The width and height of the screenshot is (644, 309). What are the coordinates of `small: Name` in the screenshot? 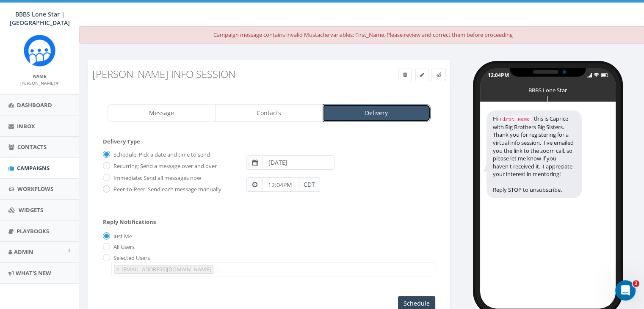 It's located at (39, 76).